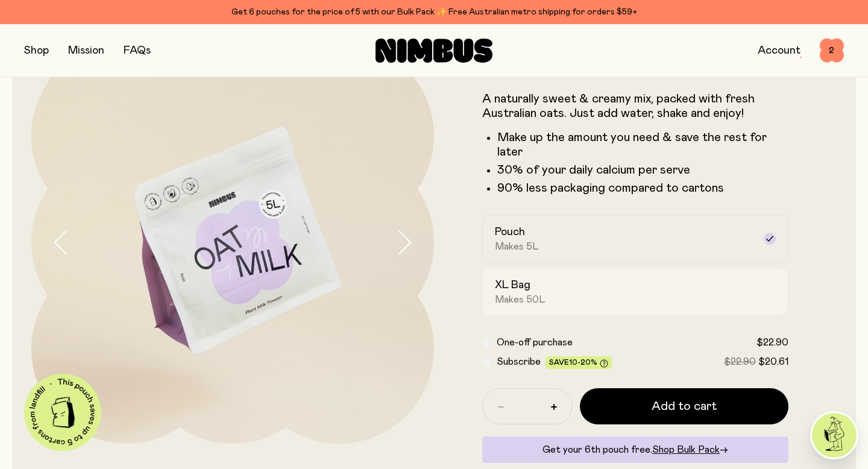 The height and width of the screenshot is (469, 868). Describe the element at coordinates (137, 51) in the screenshot. I see `a: FAQs` at that location.